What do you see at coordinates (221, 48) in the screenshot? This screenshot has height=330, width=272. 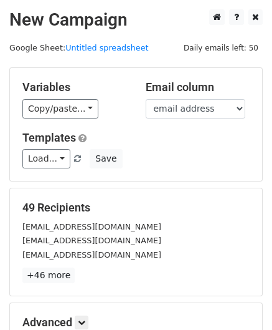 I see `span: Daily emails left: 50` at bounding box center [221, 48].